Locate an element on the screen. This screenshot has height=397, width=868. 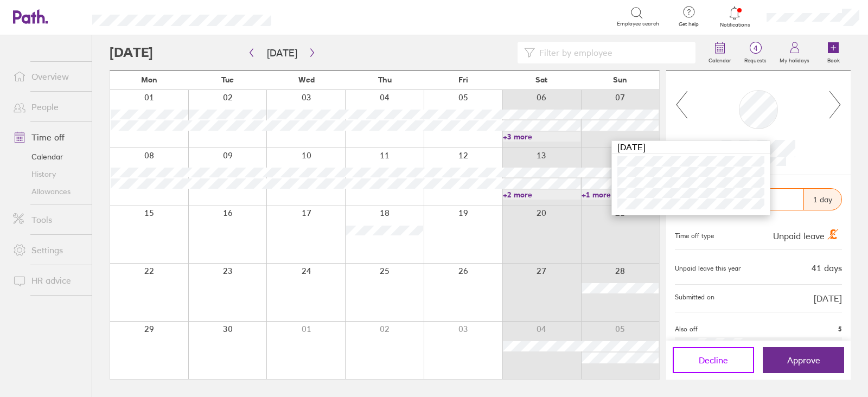
button: Decline is located at coordinates (714, 360).